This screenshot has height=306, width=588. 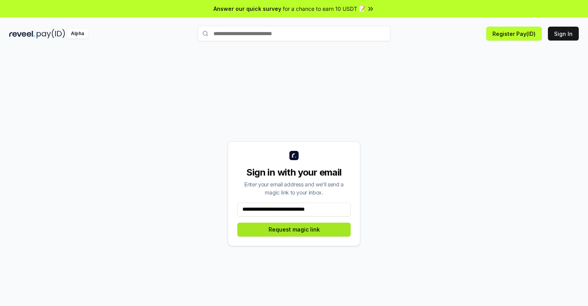 What do you see at coordinates (51, 34) in the screenshot?
I see `img: pay_id` at bounding box center [51, 34].